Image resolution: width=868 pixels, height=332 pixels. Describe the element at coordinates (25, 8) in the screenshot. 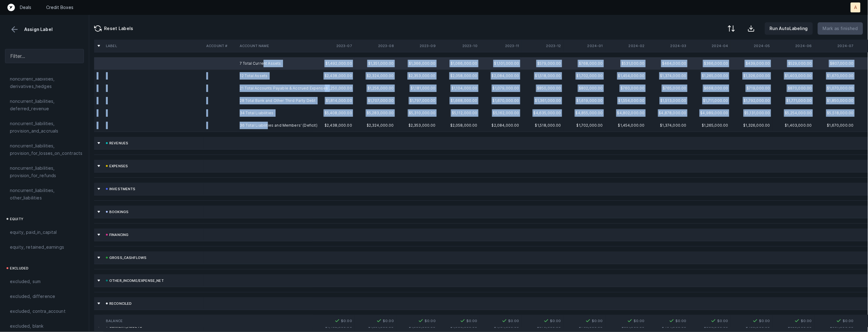

I see `a: Deals` at that location.